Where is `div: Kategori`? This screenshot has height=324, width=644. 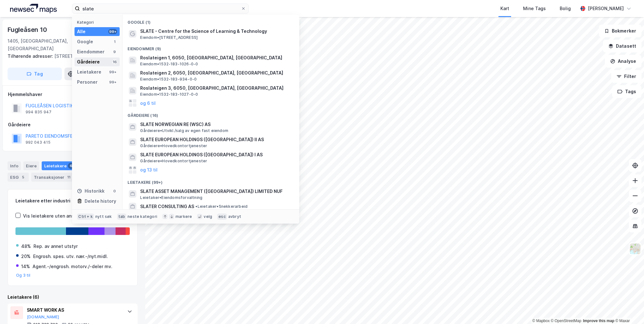 div: Kategori is located at coordinates (98, 22).